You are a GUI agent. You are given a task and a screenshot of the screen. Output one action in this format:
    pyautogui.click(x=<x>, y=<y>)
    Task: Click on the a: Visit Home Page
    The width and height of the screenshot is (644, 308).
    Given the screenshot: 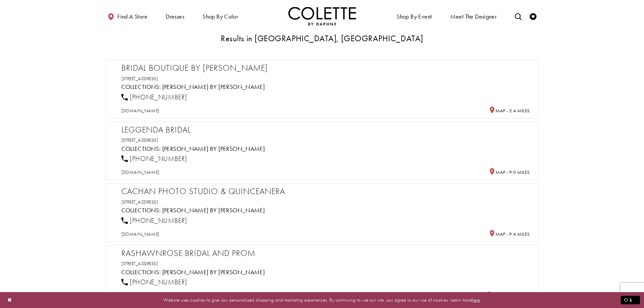 What is the action you would take?
    pyautogui.click(x=322, y=16)
    